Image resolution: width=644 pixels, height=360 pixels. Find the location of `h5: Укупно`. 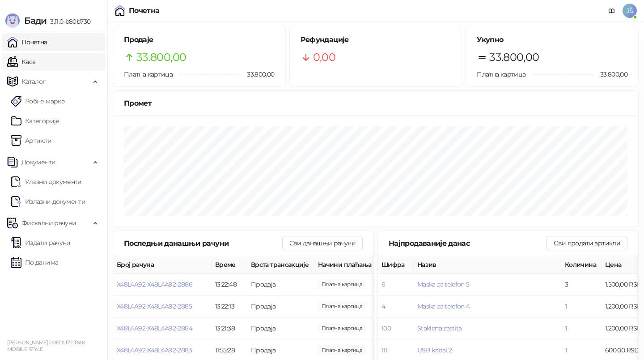

h5: Укупно is located at coordinates (552, 40).